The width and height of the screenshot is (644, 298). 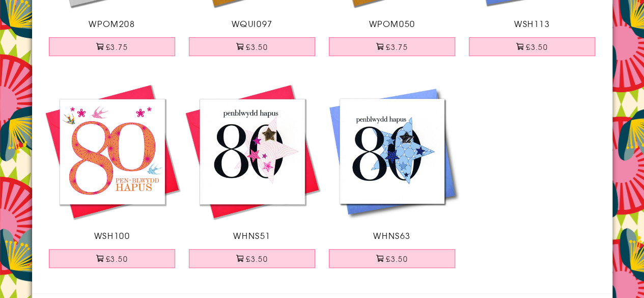 I want to click on span: WPOM208, so click(x=112, y=24).